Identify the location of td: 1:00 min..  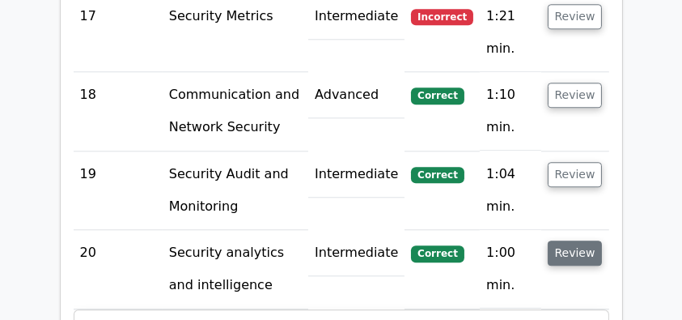
(510, 269).